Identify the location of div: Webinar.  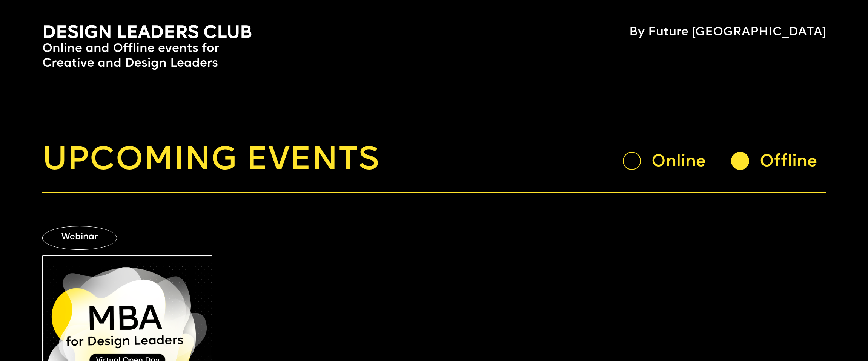
(80, 238).